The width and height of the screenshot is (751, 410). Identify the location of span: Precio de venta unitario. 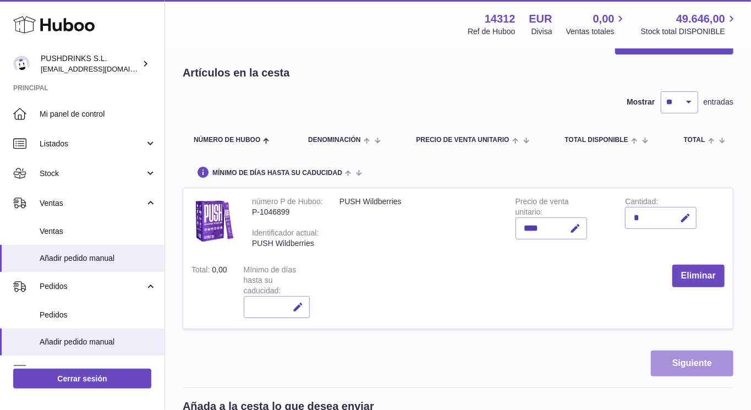
(462, 140).